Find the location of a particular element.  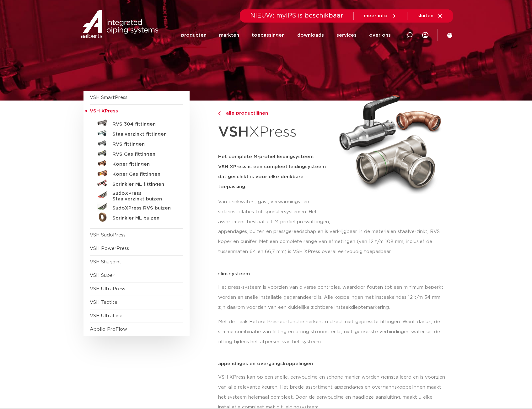

p: appendages, buizen en pressgereedschap en is verkrijgbaar in de materialen staalverzinkt, RVS, ko... is located at coordinates (333, 242).